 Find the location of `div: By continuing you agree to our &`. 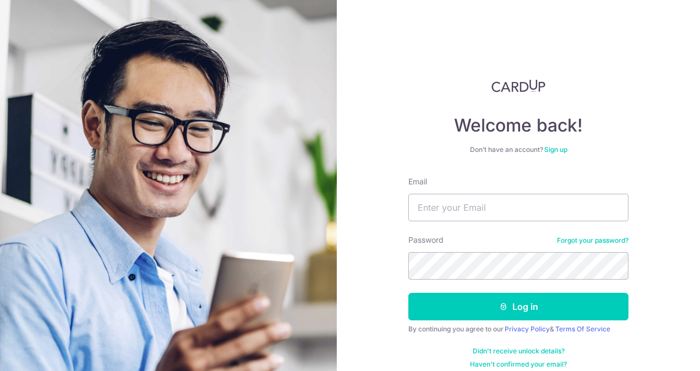

div: By continuing you agree to our & is located at coordinates (519, 329).